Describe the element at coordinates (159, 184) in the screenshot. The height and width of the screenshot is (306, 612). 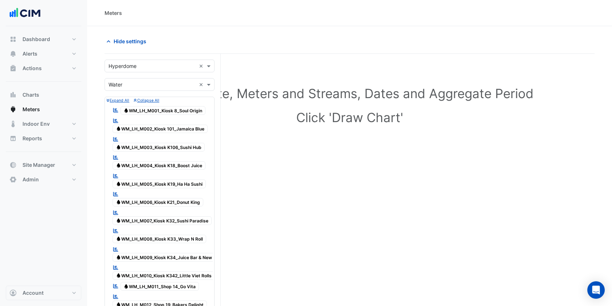
I see `span: WM_LH_M005_Kiosk K19_Ha Ha Sushi` at that location.